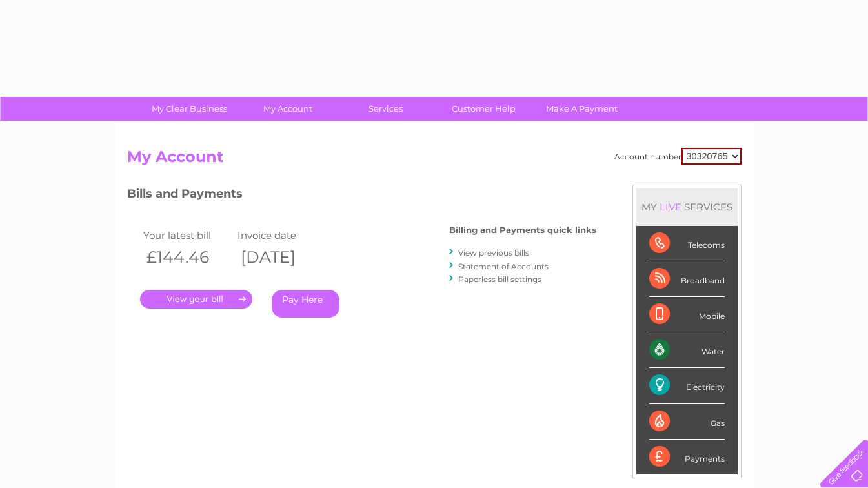 The width and height of the screenshot is (868, 488). Describe the element at coordinates (671, 206) in the screenshot. I see `div: LIVE` at that location.